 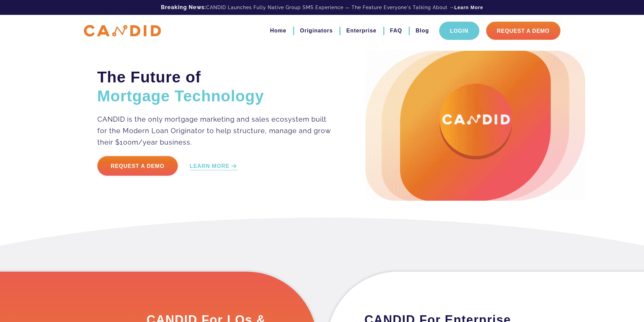 I want to click on a: Blog, so click(x=422, y=31).